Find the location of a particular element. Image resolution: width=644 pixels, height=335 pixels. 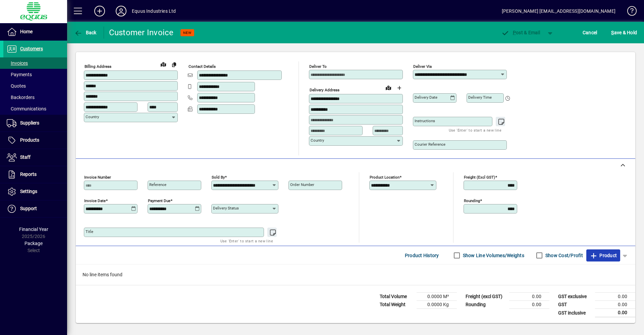

mat-label: Freight (excl GST) is located at coordinates (479, 177).